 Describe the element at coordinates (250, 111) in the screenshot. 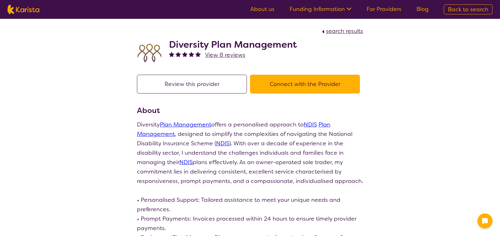

I see `h3: About` at that location.